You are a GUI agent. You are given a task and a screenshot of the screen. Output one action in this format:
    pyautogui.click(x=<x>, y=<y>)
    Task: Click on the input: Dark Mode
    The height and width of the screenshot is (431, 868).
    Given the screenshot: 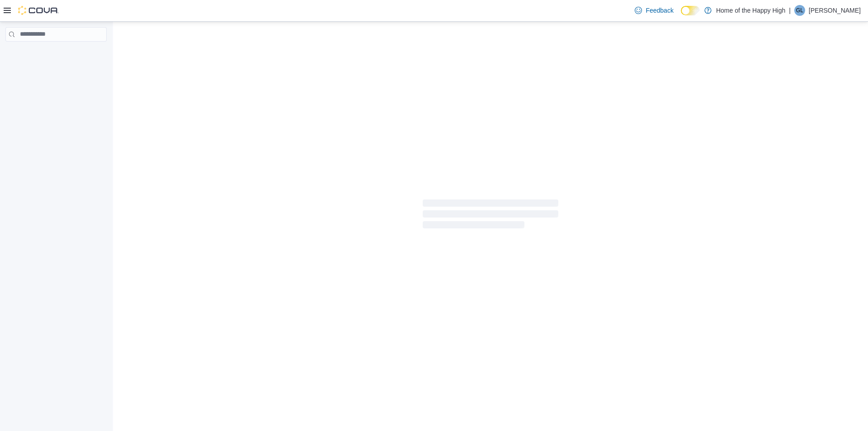 What is the action you would take?
    pyautogui.click(x=690, y=11)
    